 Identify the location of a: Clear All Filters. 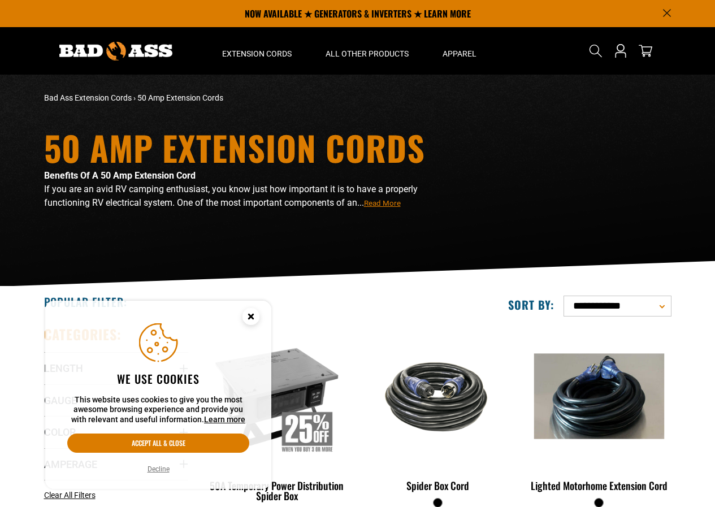
(72, 495).